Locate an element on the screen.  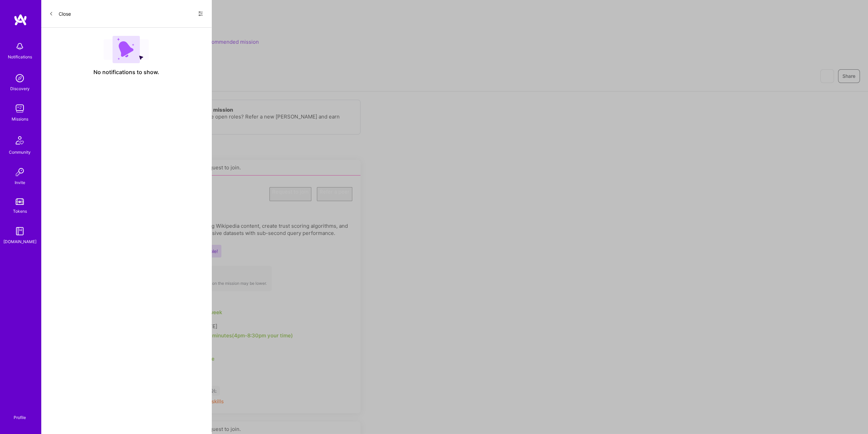
span: No notifications to show. is located at coordinates (126, 72).